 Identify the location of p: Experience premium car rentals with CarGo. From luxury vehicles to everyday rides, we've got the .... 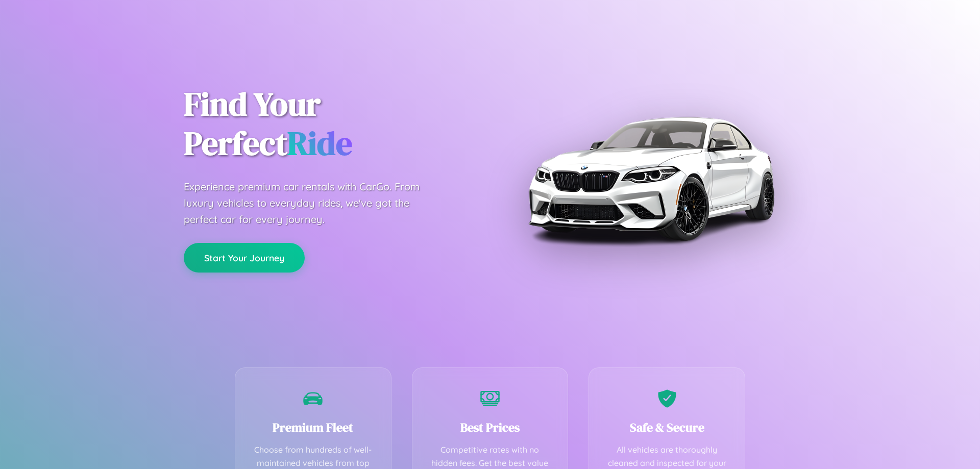
(311, 203).